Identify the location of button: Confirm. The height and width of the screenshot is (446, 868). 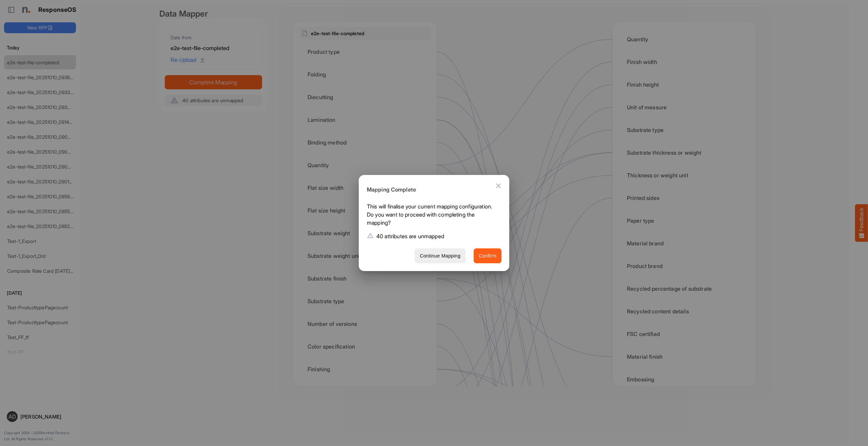
(487, 256).